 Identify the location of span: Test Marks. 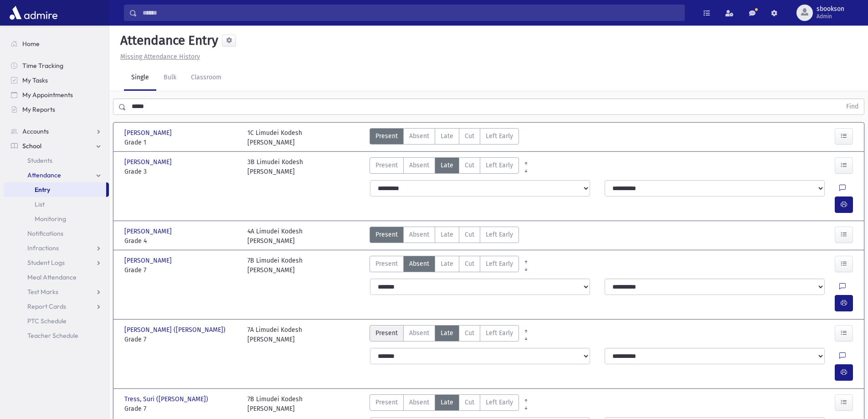
(43, 292).